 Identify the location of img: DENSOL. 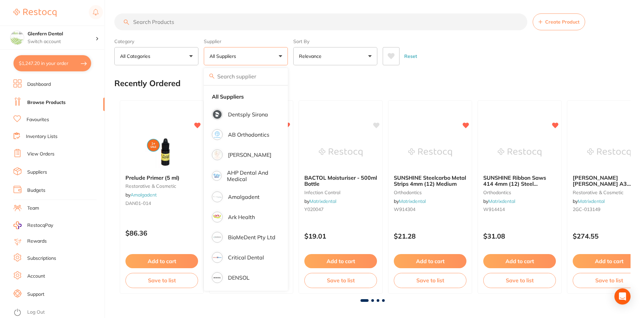
(217, 278).